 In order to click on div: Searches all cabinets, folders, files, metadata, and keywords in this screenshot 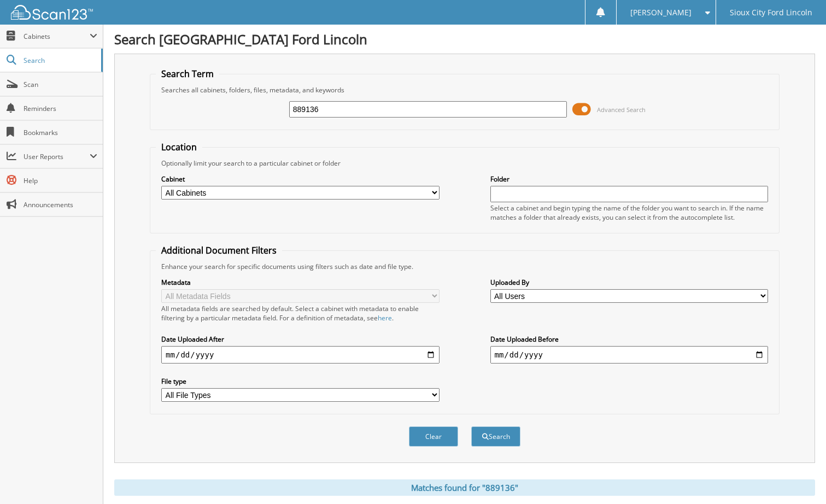, I will do `click(465, 90)`.